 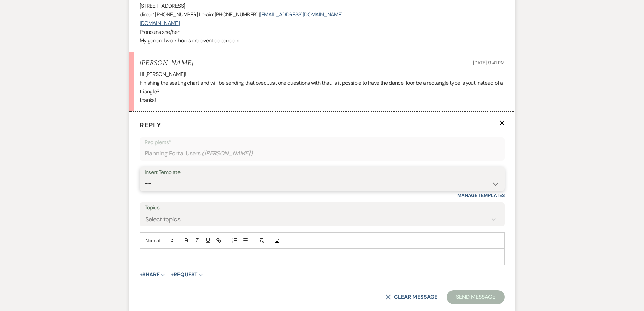 What do you see at coordinates (481, 195) in the screenshot?
I see `a: Manage Templates` at bounding box center [481, 195].